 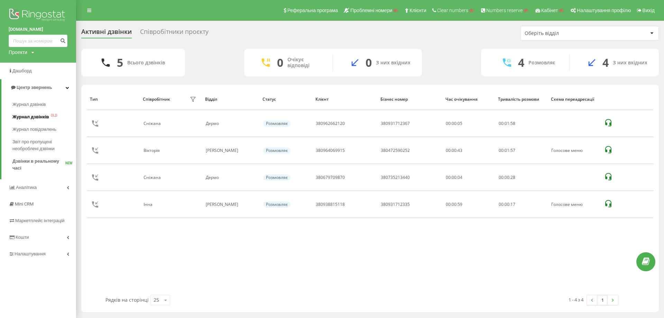 What do you see at coordinates (146, 63) in the screenshot?
I see `div: Всього дзвінків` at bounding box center [146, 63].